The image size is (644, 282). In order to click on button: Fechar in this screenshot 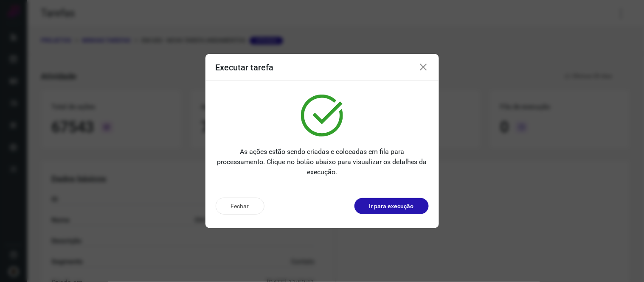, I will do `click(240, 206)`.